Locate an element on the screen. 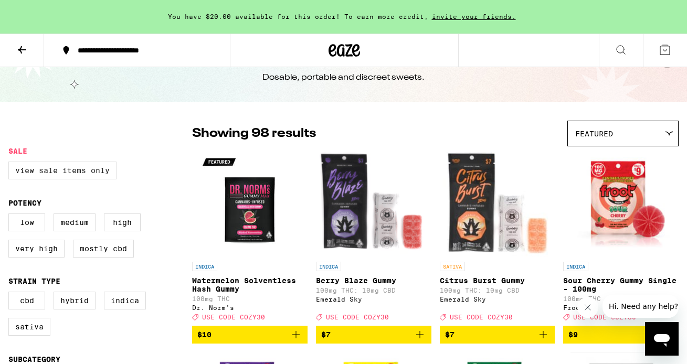 Image resolution: width=687 pixels, height=364 pixels. label: View Sale Items Only is located at coordinates (62, 171).